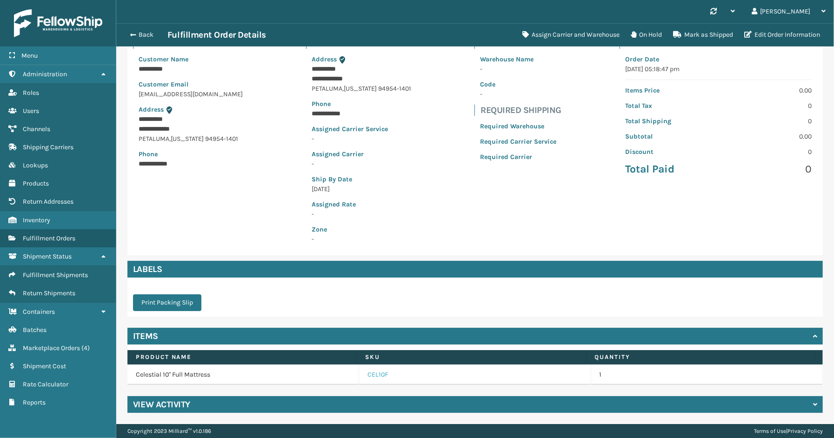 This screenshot has height=438, width=834. I want to click on a: Terms of Use, so click(770, 431).